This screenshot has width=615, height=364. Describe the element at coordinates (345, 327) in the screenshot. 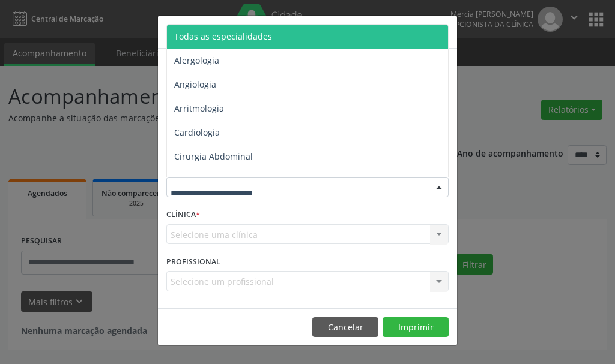

I see `button: Cancelar` at that location.